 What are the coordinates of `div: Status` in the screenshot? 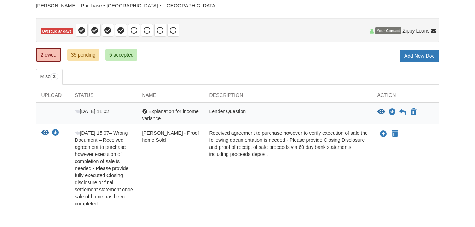 It's located at (103, 97).